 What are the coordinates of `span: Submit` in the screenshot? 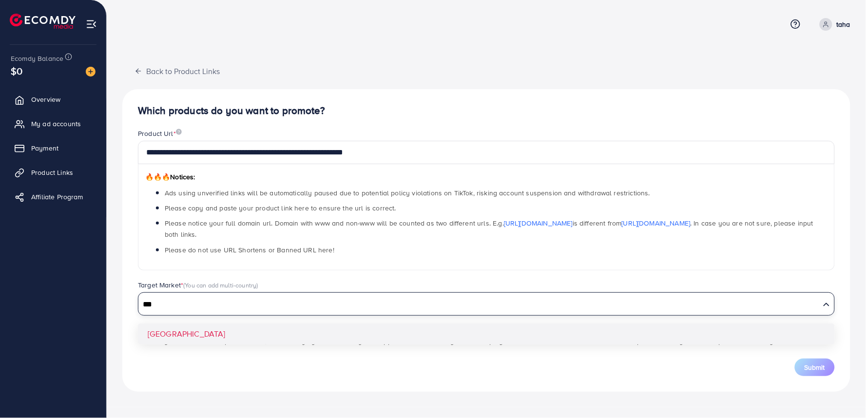 It's located at (815, 368).